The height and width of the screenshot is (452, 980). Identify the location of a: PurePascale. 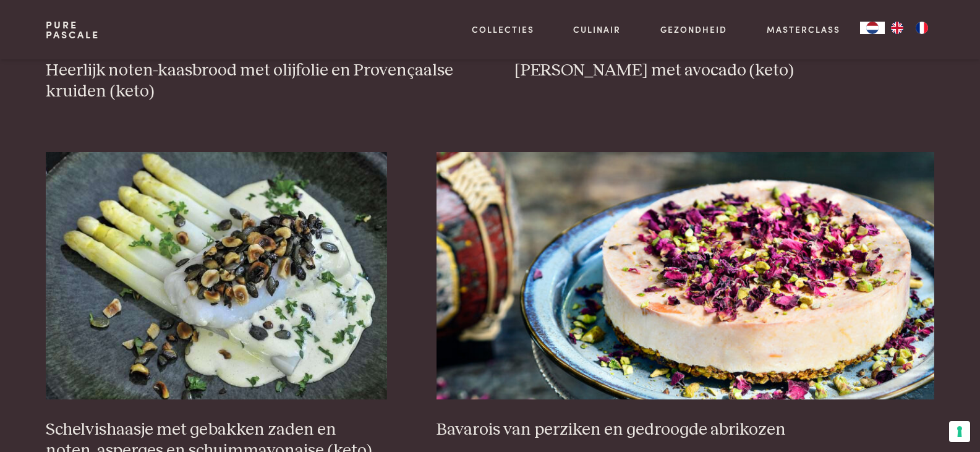
(72, 29).